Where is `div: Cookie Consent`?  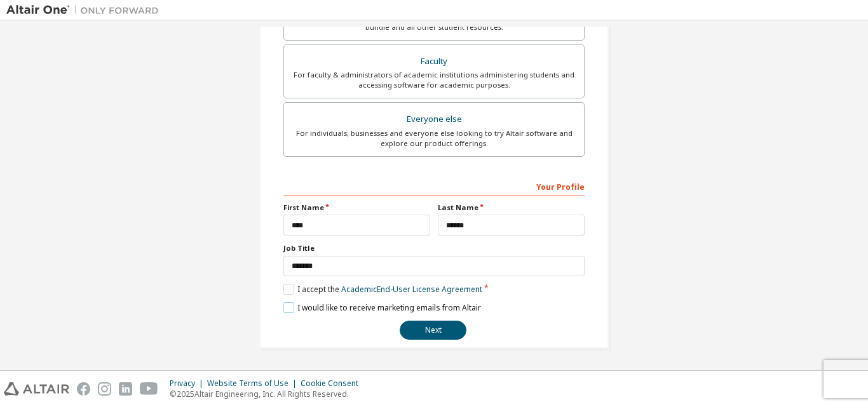 div: Cookie Consent is located at coordinates (333, 383).